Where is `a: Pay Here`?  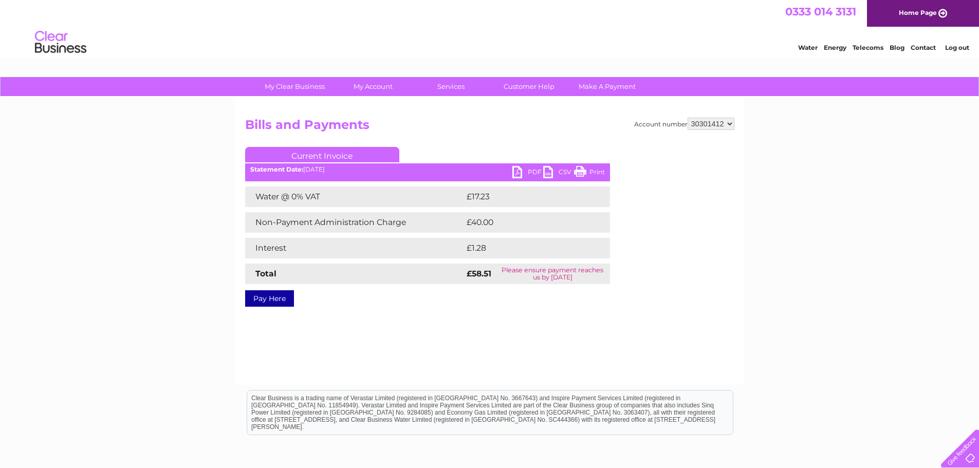 a: Pay Here is located at coordinates (269, 299).